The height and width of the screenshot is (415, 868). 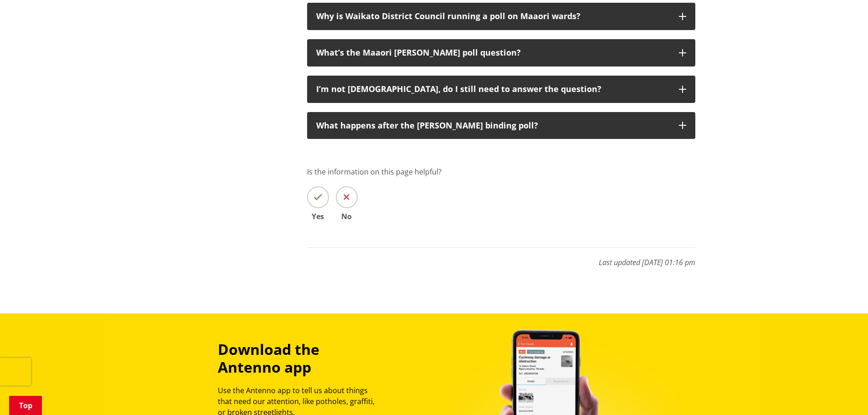 What do you see at coordinates (25, 406) in the screenshot?
I see `a: Top` at bounding box center [25, 406].